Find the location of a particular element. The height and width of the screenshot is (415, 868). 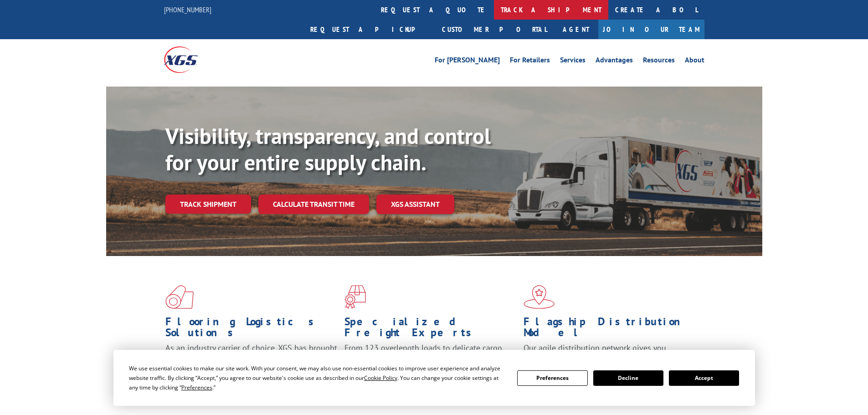

a: Request a pickup is located at coordinates (369, 29).